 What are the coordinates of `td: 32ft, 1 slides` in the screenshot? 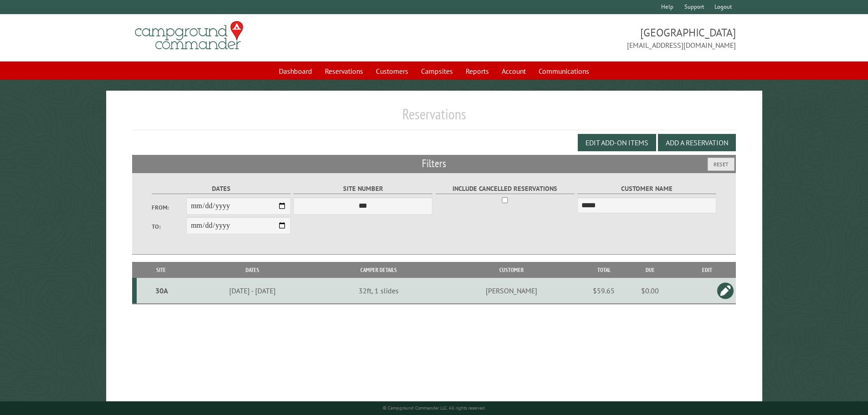 It's located at (379, 291).